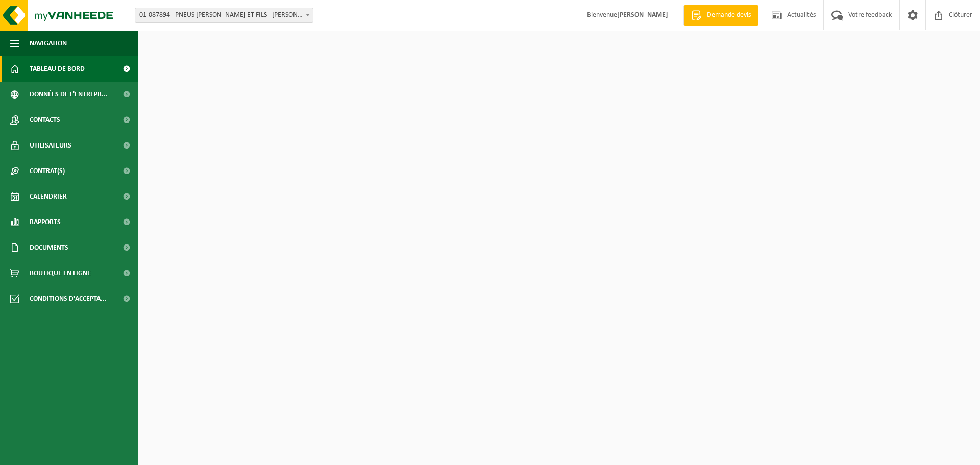 Image resolution: width=980 pixels, height=465 pixels. I want to click on span: Données de l'entrepr..., so click(68, 95).